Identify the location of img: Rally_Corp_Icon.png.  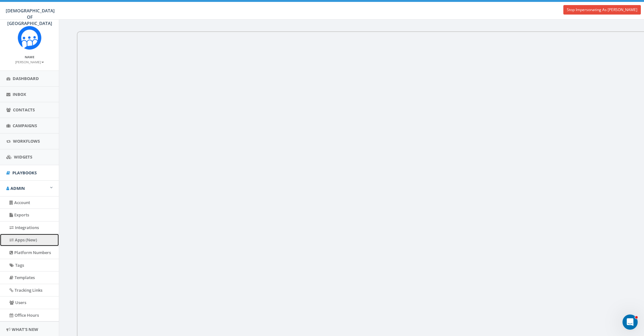
(30, 38).